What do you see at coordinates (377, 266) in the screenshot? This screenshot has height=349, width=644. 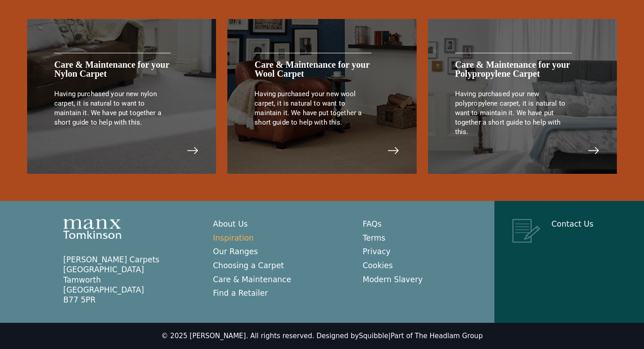 I see `a: Cookies` at bounding box center [377, 266].